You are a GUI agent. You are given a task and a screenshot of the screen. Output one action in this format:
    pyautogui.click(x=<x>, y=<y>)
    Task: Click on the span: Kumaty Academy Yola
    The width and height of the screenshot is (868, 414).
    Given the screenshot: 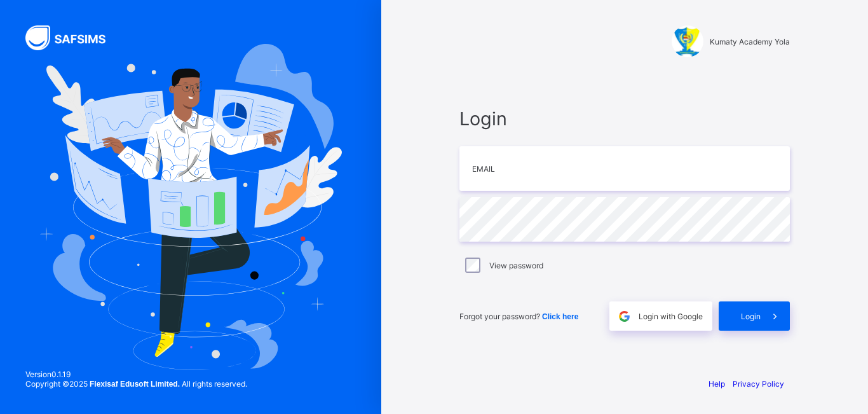 What is the action you would take?
    pyautogui.click(x=749, y=41)
    